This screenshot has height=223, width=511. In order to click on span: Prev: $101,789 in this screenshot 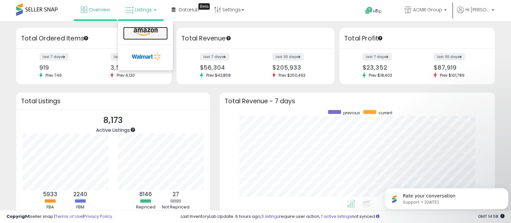, I will do `click(452, 75)`.